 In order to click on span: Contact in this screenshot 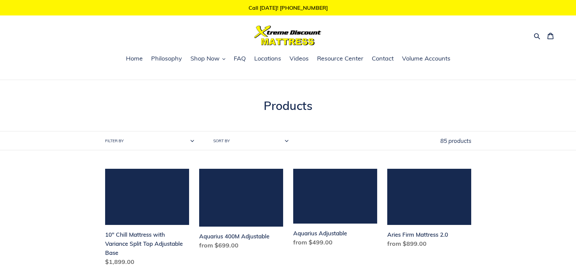, I will do `click(382, 58)`.